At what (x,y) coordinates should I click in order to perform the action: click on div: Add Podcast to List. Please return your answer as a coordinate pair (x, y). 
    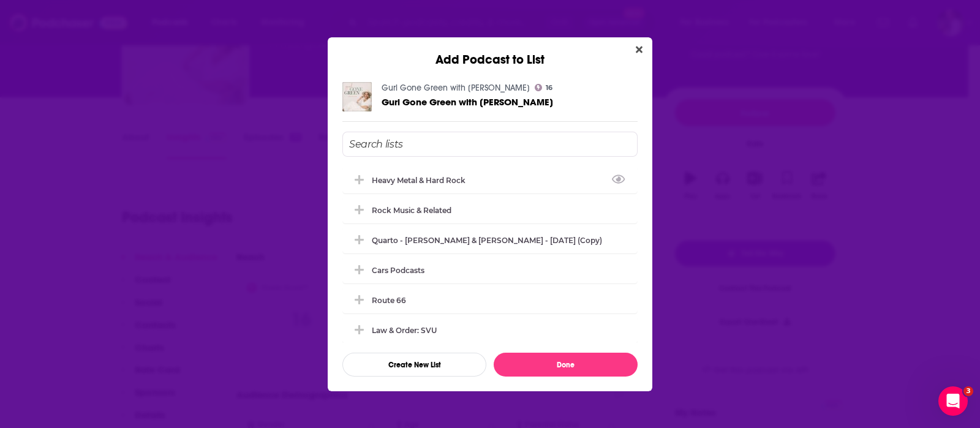
    Looking at the image, I should click on (490, 52).